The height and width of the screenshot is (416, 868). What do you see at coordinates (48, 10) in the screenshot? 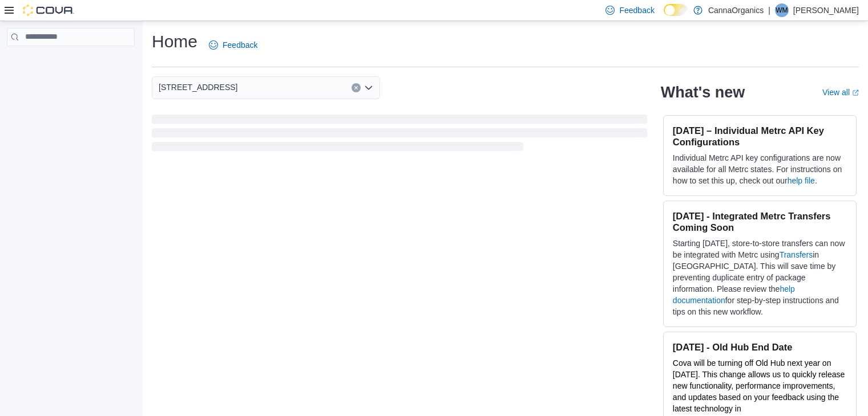
I see `img: Cova` at bounding box center [48, 10].